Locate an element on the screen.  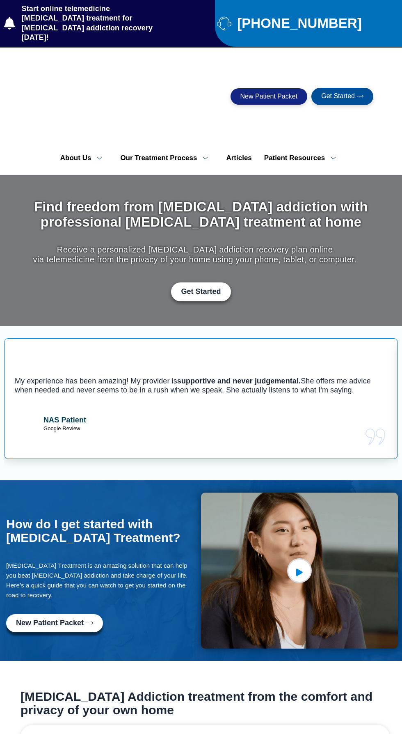
a: Our Treatment Process is located at coordinates (167, 158).